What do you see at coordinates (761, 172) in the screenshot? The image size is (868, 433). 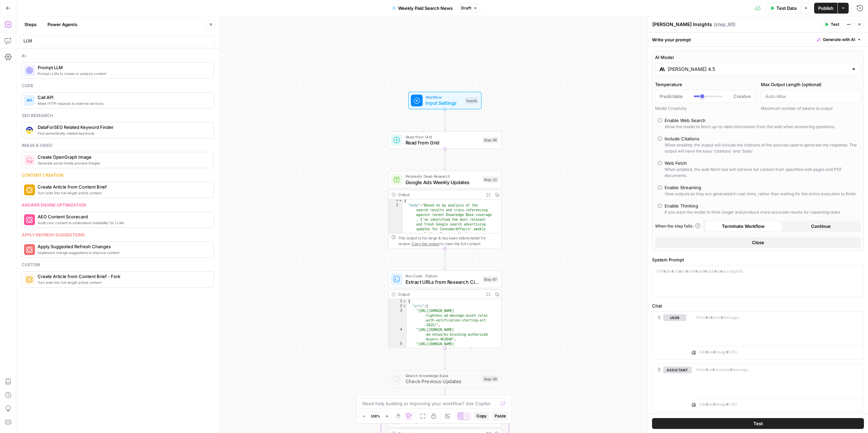 I see `div: When enabled, the web fetch tool will retrieve full content from specified web pages and PDF docu...` at bounding box center [761, 172].